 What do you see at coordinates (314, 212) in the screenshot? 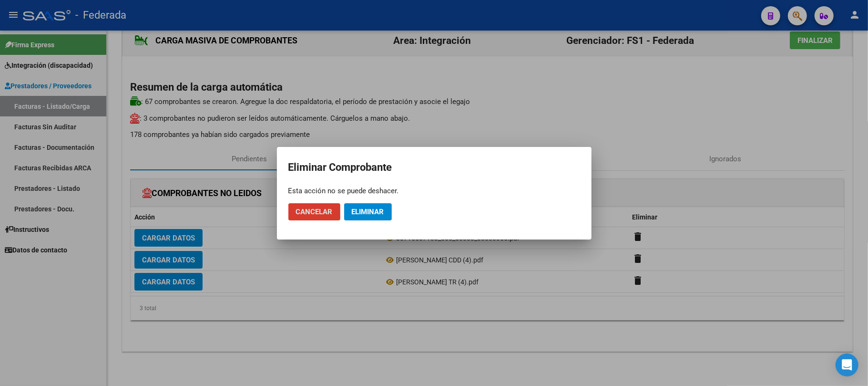
I see `button: Cancelar` at bounding box center [314, 212].